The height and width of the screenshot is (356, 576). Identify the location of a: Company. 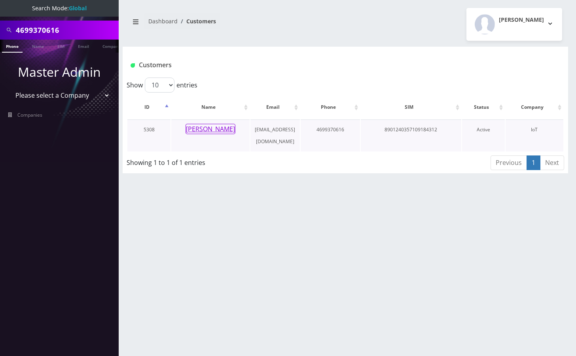
(112, 46).